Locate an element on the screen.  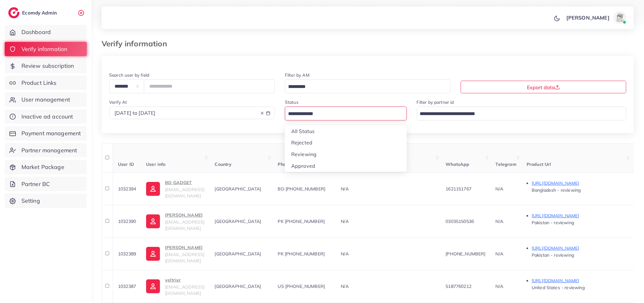
span: User ID is located at coordinates (126, 164).